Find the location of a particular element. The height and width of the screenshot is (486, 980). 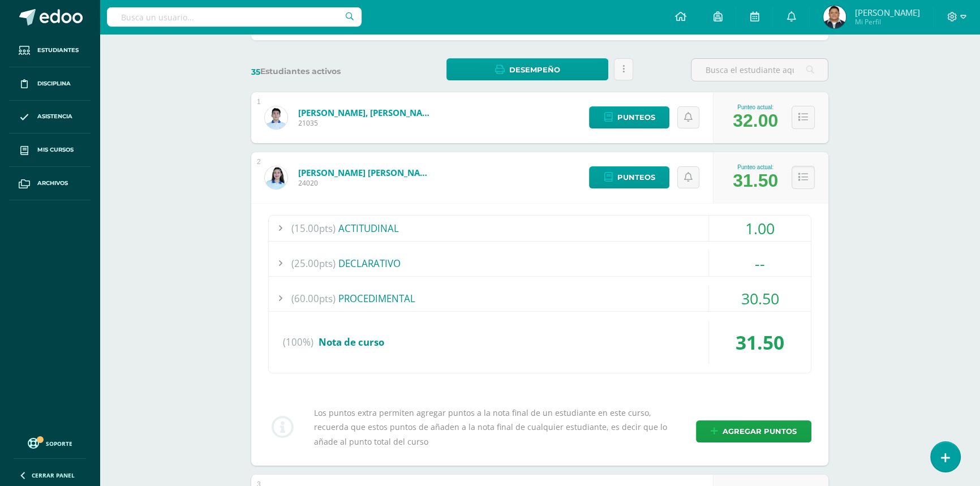

span: Mi Perfil is located at coordinates (887, 21).